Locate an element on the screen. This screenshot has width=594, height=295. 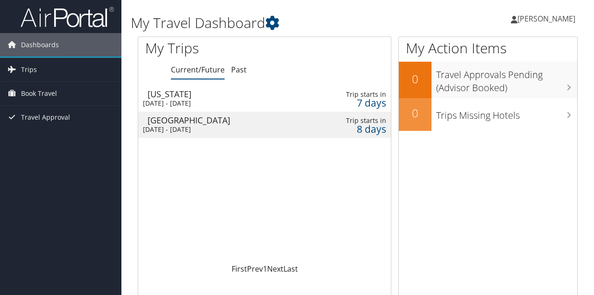
a: 1 is located at coordinates (265, 269).